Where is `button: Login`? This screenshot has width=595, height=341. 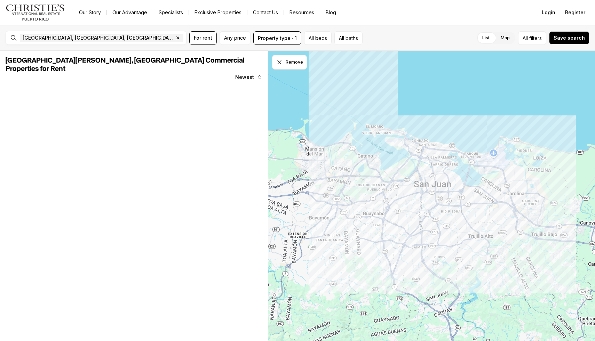
button: Login is located at coordinates (548, 13).